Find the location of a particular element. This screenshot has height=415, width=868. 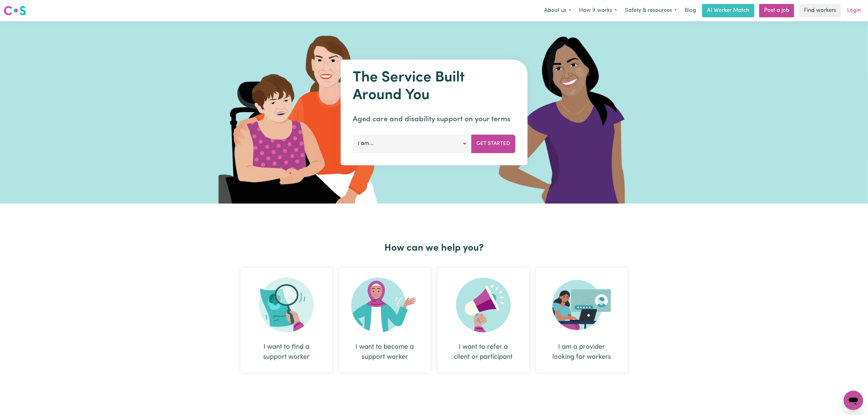

button: How it works is located at coordinates (598, 11).